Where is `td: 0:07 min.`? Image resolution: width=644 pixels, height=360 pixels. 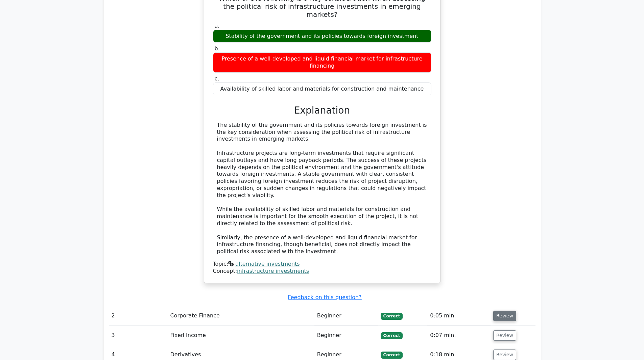 td: 0:07 min. is located at coordinates (459, 336).